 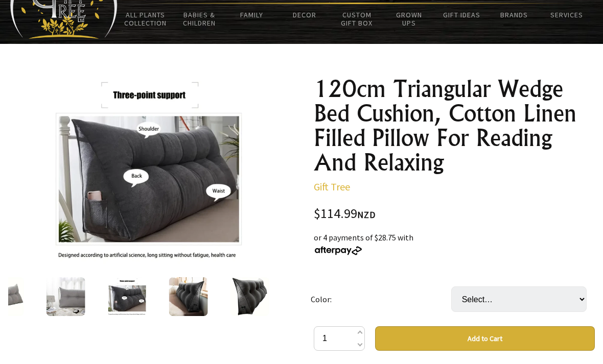 I want to click on a: Family, so click(x=252, y=15).